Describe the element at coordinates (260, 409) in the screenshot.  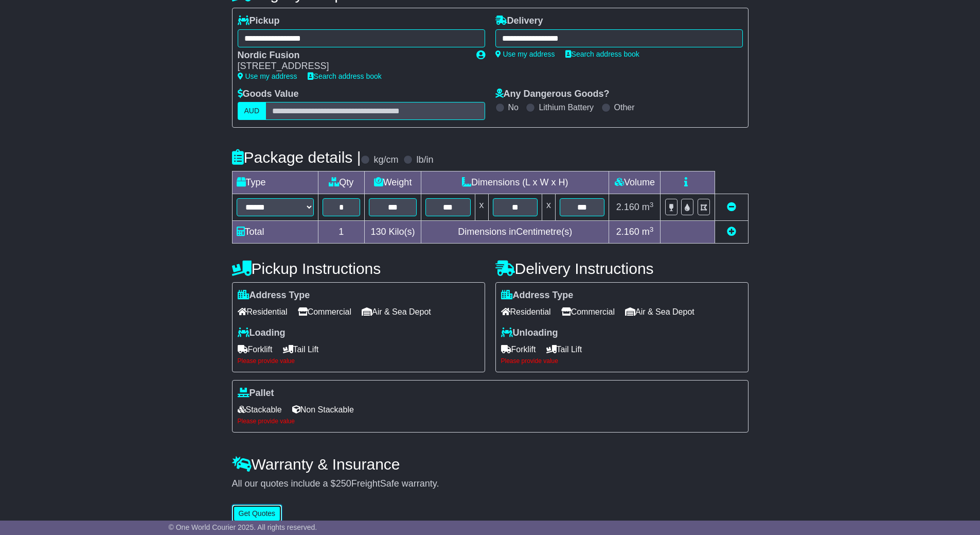
I see `span: Stackable` at that location.